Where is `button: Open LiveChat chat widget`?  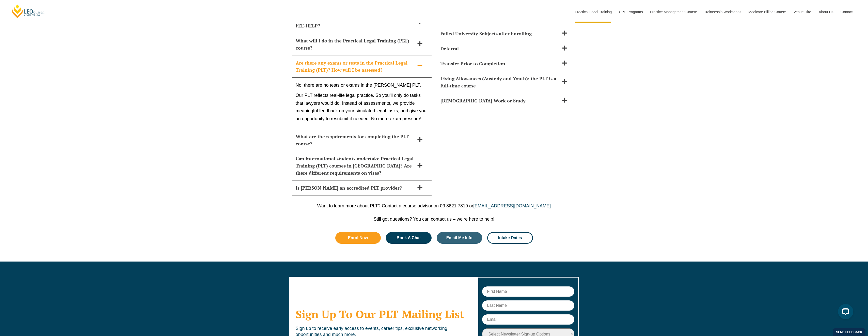
button: Open LiveChat chat widget is located at coordinates (11, 10).